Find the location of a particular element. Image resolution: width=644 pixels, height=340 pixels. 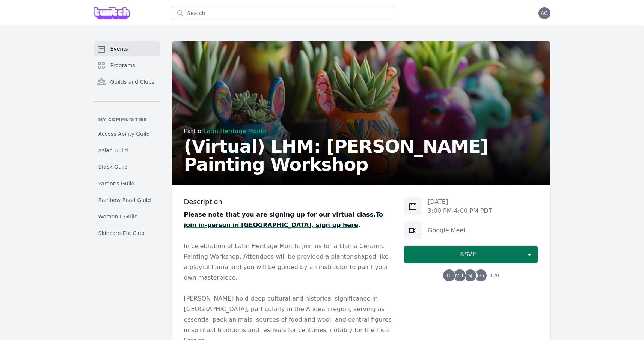

h3: Description is located at coordinates (288, 202).